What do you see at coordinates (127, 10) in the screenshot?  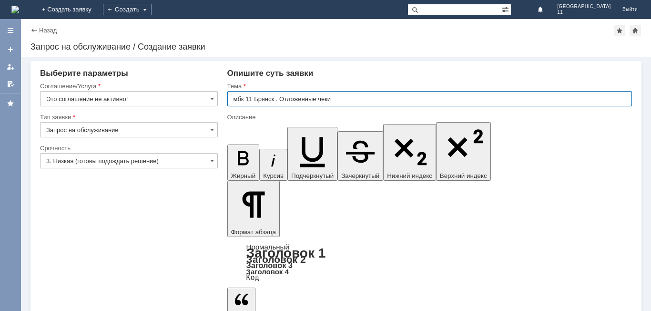 I see `div: Создать` at bounding box center [127, 10].